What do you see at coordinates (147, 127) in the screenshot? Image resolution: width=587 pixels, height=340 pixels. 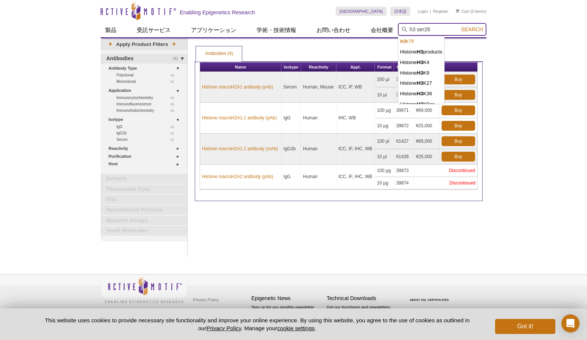 I see `a: (2)IgG` at bounding box center [147, 127].